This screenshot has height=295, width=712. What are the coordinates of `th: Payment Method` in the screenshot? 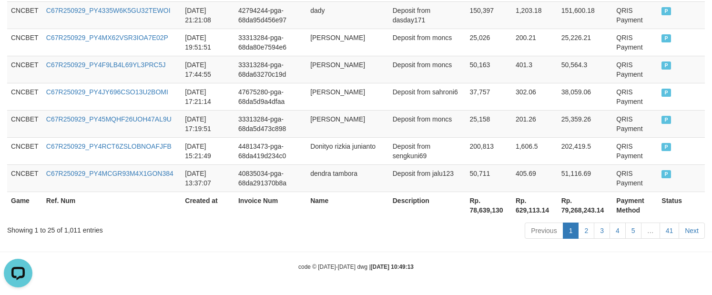 It's located at (635, 205).